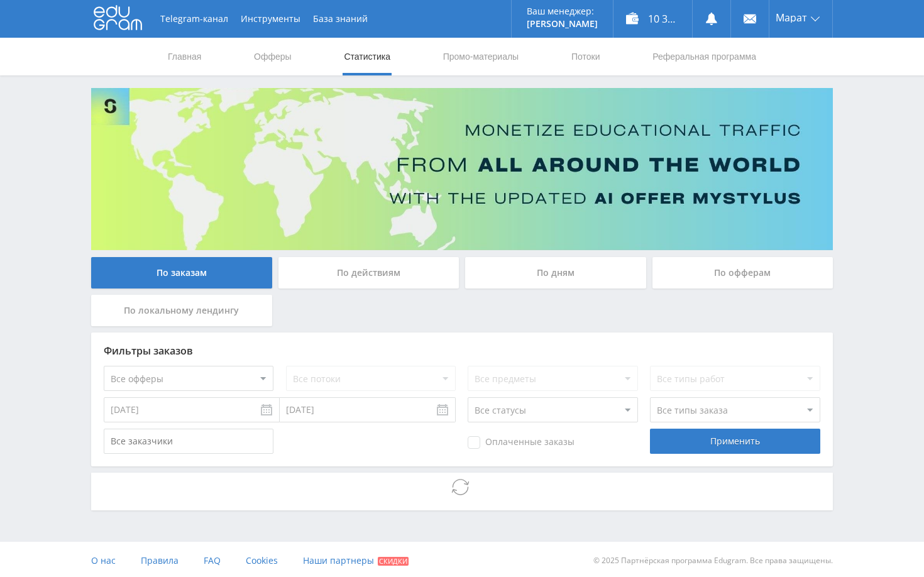  I want to click on span: Cookies, so click(261, 560).